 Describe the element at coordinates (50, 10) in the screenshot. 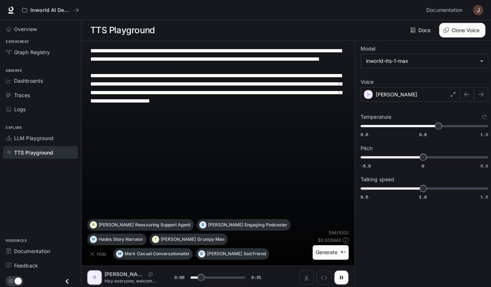

I see `p: Inworld AI Demos` at that location.